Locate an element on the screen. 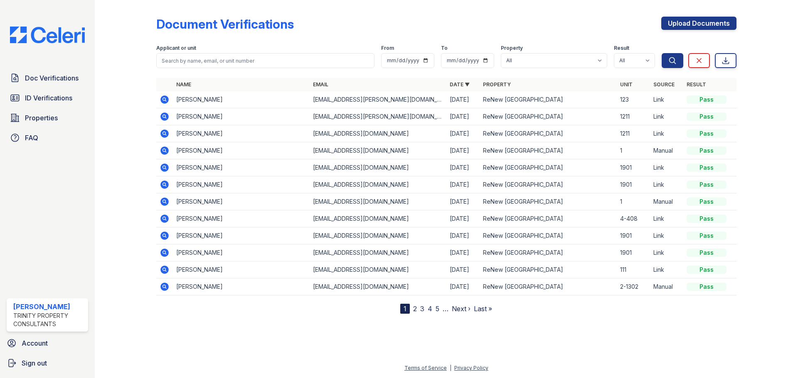  a: Source is located at coordinates (663, 84).